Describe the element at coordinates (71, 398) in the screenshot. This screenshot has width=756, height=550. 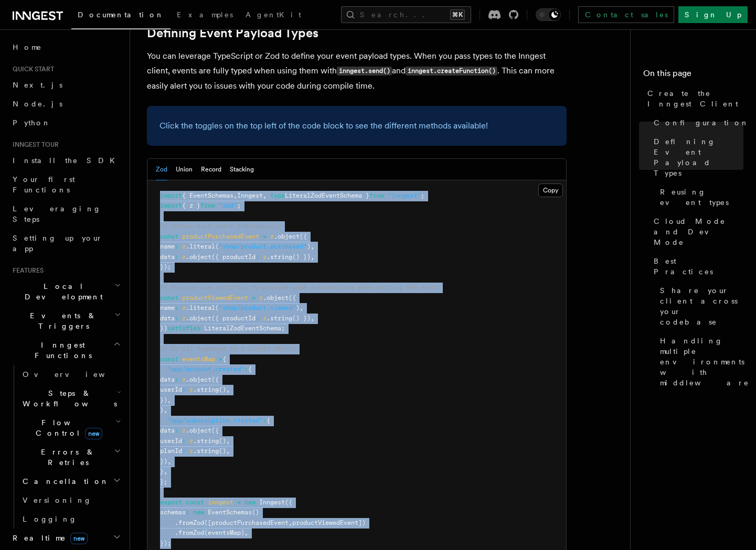
I see `button: Steps & Workflows` at that location.